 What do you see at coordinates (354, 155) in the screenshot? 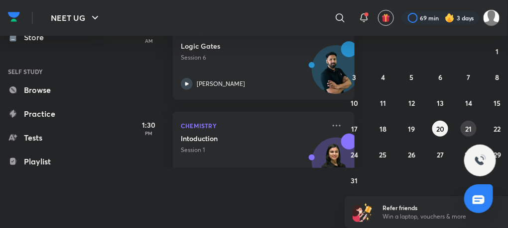
I see `abbr: August 24, 2025` at bounding box center [354, 155].